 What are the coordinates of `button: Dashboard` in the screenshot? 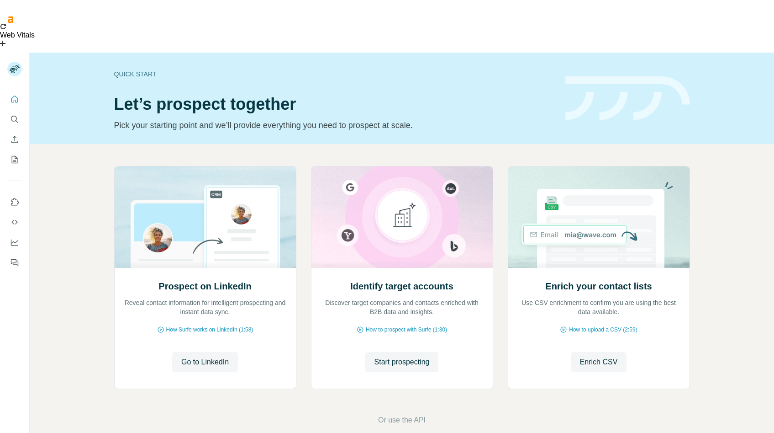 It's located at (15, 242).